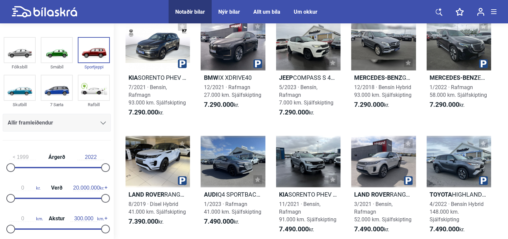 This screenshot has width=508, height=239. I want to click on h2: IX XDRIVE40, so click(233, 77).